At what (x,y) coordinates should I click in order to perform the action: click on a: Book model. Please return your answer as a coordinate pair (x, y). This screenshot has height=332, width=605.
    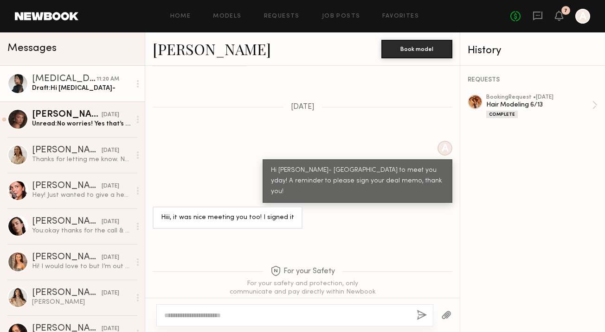
    Looking at the image, I should click on (416, 48).